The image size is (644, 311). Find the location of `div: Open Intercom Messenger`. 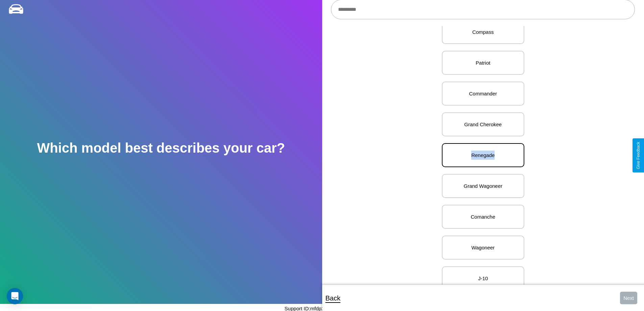

div: Open Intercom Messenger is located at coordinates (15, 296).